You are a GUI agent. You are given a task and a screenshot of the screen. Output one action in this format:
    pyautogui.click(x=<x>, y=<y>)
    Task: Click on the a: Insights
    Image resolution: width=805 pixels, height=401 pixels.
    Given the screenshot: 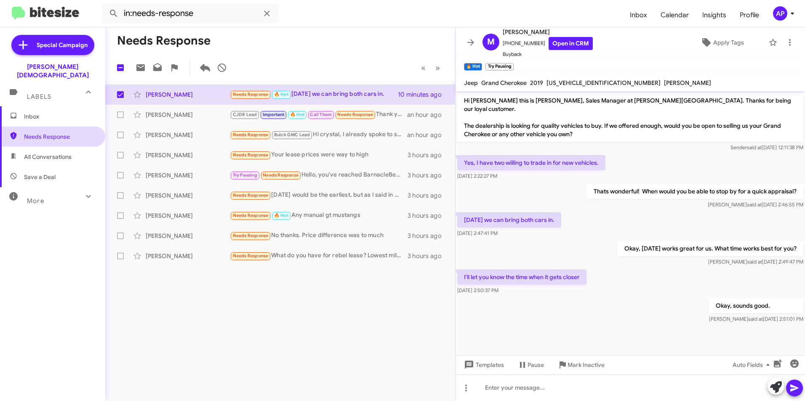 What is the action you would take?
    pyautogui.click(x=714, y=15)
    